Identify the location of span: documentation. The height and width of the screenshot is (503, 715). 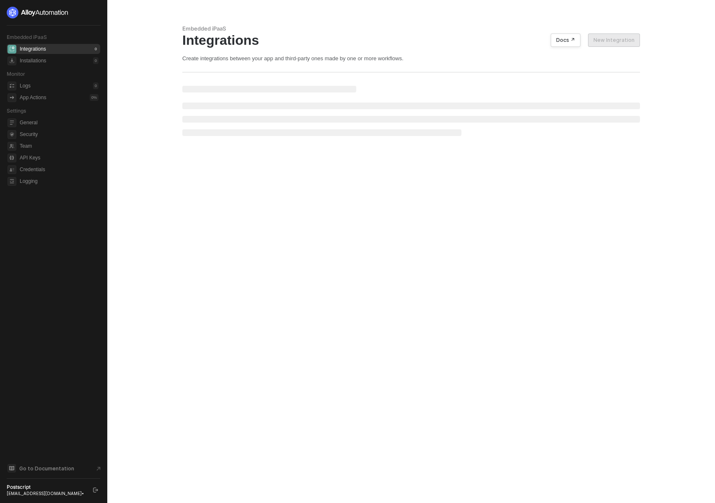
(12, 469).